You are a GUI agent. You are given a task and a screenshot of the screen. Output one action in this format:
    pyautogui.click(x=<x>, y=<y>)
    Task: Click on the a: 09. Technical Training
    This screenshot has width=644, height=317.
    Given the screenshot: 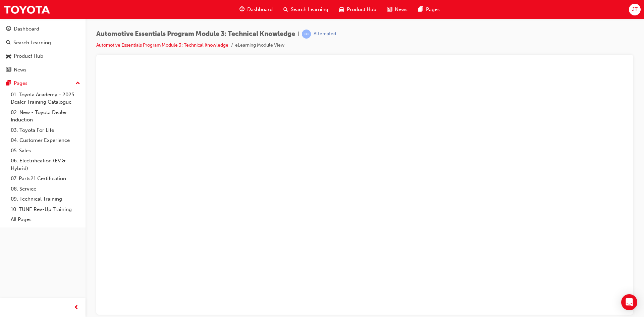 What is the action you would take?
    pyautogui.click(x=45, y=199)
    